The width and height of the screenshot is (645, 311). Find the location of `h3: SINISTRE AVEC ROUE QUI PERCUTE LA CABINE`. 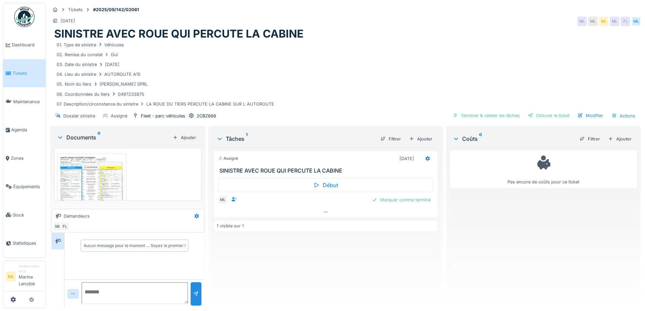

h3: SINISTRE AVEC ROUE QUI PERCUTE LA CABINE is located at coordinates (327, 171).